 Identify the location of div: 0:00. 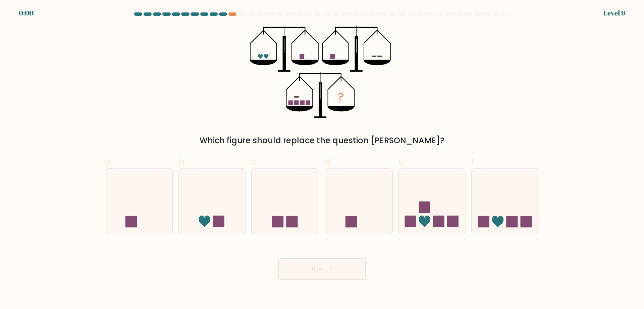
(26, 13).